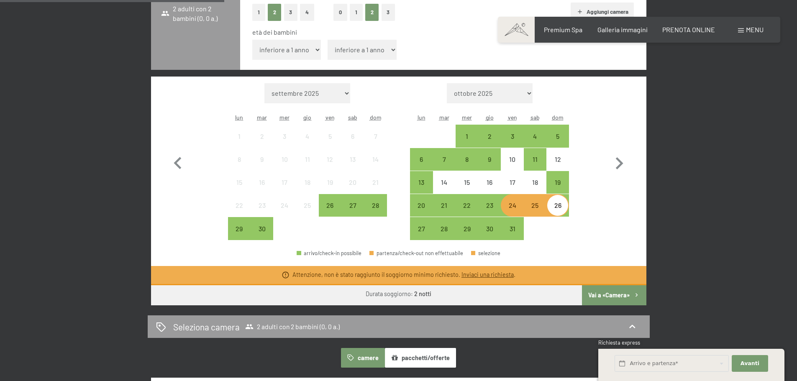 The image size is (797, 381). What do you see at coordinates (421, 117) in the screenshot?
I see `abbr: lunedì` at bounding box center [421, 117].